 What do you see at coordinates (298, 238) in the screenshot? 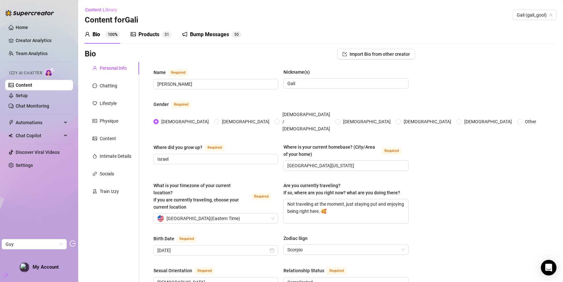
I see `label: Zodiac Sign` at bounding box center [298, 238].